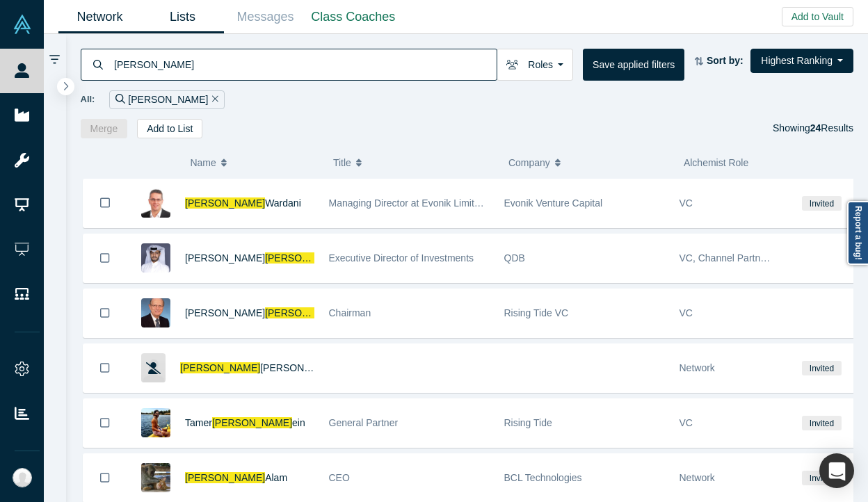 The width and height of the screenshot is (868, 502). What do you see at coordinates (53, 28) in the screenshot?
I see `div: v 4.0.25` at bounding box center [53, 28].